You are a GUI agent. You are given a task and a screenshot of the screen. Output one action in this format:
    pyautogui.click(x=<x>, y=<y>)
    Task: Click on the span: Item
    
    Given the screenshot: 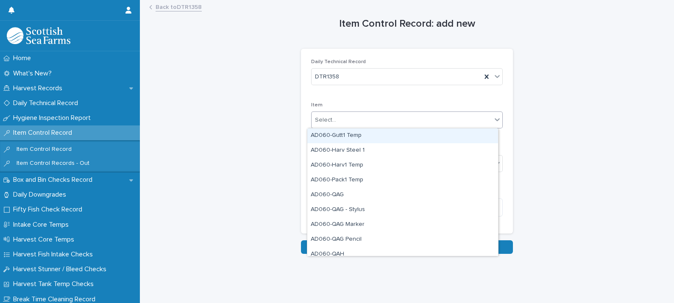 What is the action you would take?
    pyautogui.click(x=317, y=105)
    